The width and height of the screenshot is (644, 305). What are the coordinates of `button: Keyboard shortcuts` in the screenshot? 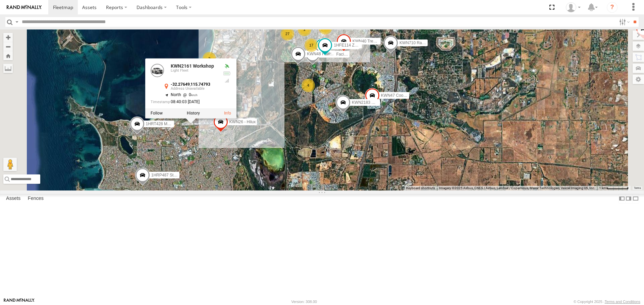 It's located at (421, 188).